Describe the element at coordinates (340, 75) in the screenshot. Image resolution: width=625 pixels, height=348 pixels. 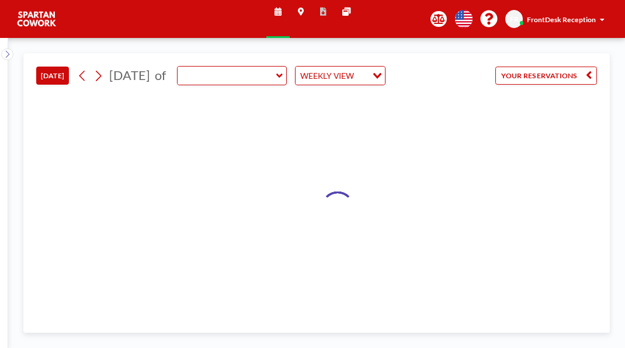
I see `div: Search for option` at that location.